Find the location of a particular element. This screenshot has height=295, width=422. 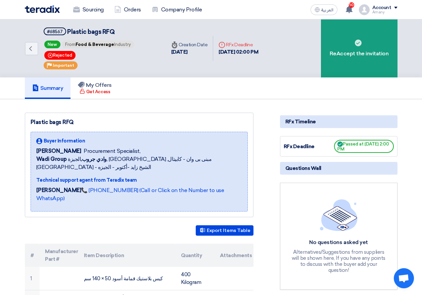

button: Export Items Table is located at coordinates (225, 231).